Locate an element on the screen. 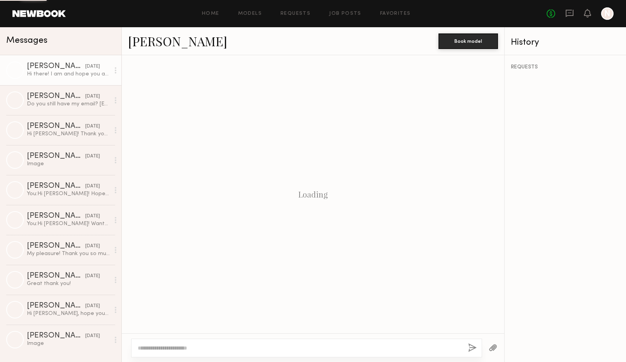 The height and width of the screenshot is (362, 626). a: Job Posts is located at coordinates (345, 14).